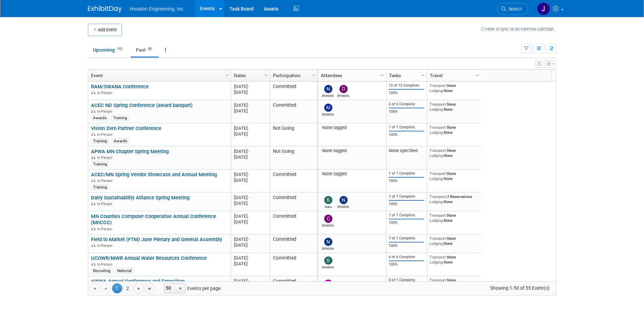 This screenshot has width=644, height=324. I want to click on a: Past55, so click(144, 50).